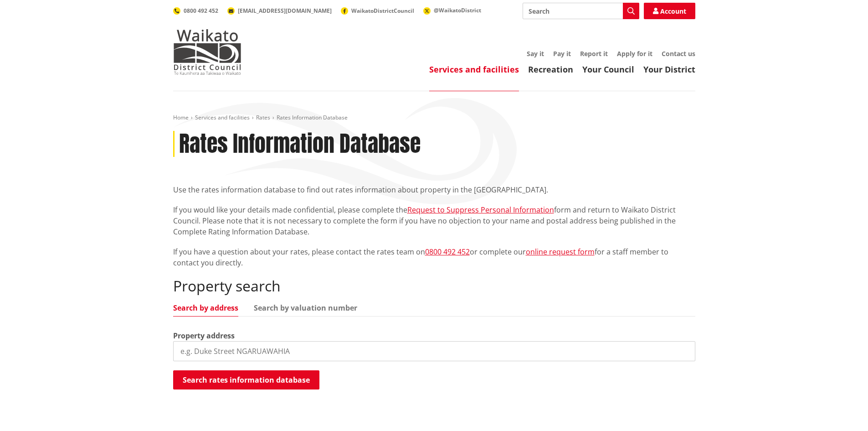 This screenshot has width=868, height=431. I want to click on img: Waikato District Council - Te Kaunihera aa Takiwaa o Waikato, so click(207, 52).